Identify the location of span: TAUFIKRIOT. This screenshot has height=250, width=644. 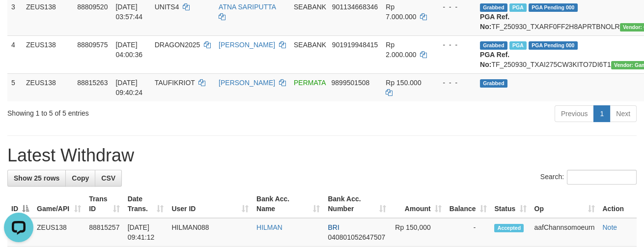
(175, 83).